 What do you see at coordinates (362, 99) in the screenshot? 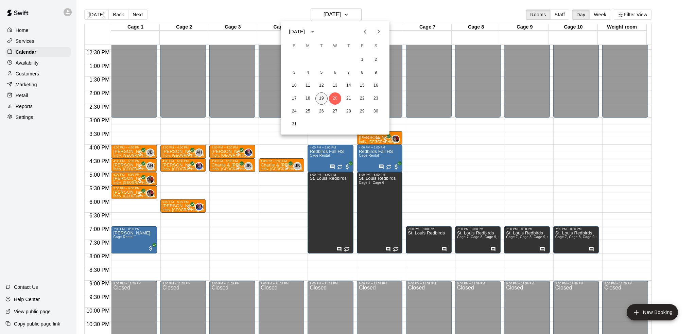
I see `button: 22` at bounding box center [362, 99].